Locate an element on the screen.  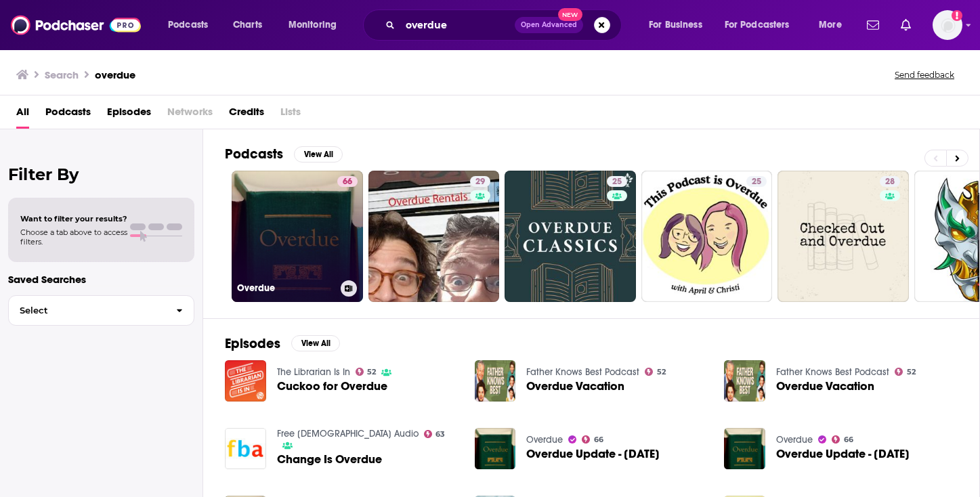
span: 63 is located at coordinates (440, 435).